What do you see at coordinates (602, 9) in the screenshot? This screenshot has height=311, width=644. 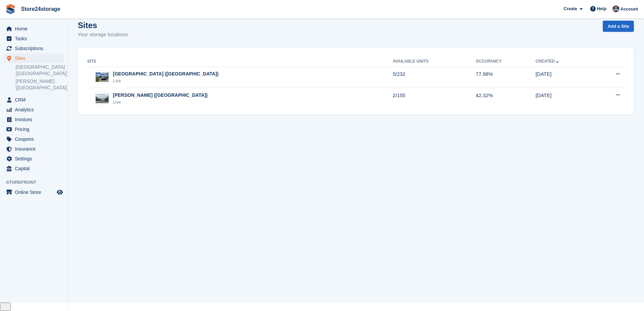 I see `span: Help` at bounding box center [602, 9].